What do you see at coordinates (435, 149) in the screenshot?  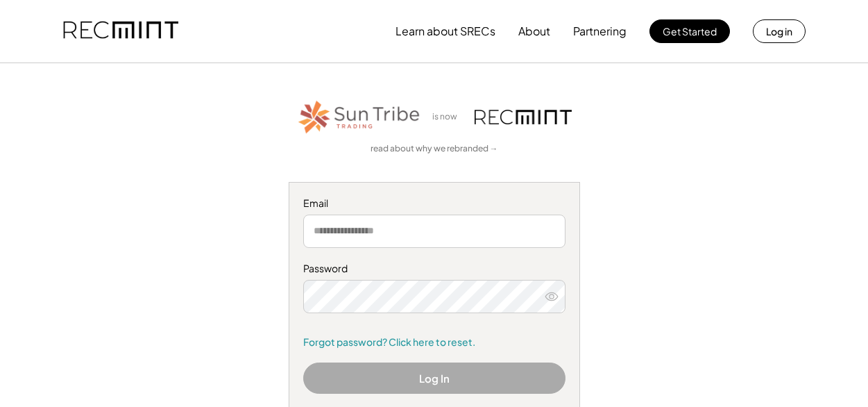 I see `a: read about why we rebranded →` at bounding box center [435, 149].